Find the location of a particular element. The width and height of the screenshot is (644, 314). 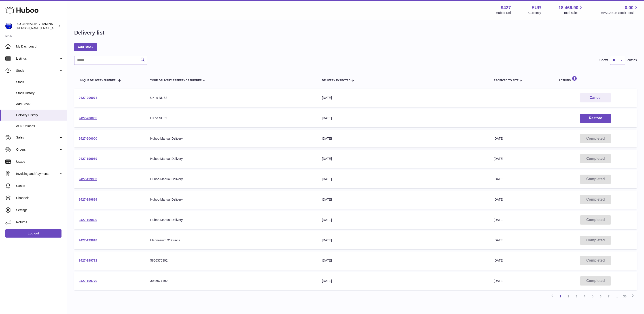

div: Actions is located at coordinates (596, 79).